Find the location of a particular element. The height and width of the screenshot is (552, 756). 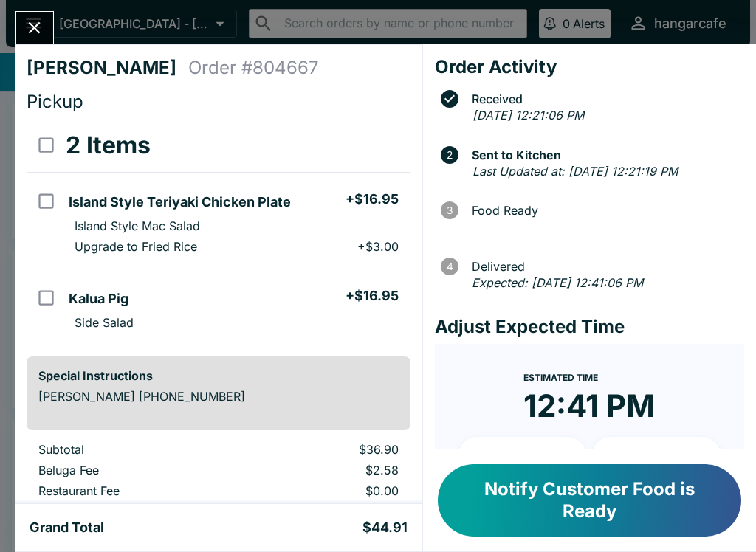

span: Received is located at coordinates (604, 99).